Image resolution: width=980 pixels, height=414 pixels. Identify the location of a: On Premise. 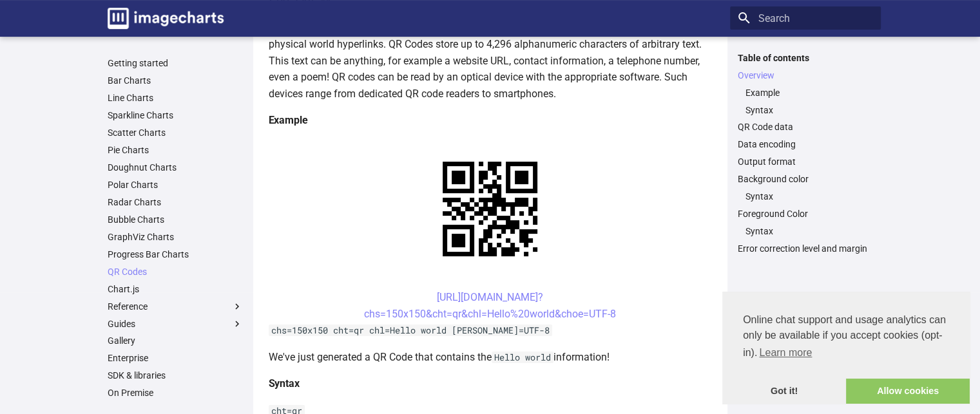
(175, 393).